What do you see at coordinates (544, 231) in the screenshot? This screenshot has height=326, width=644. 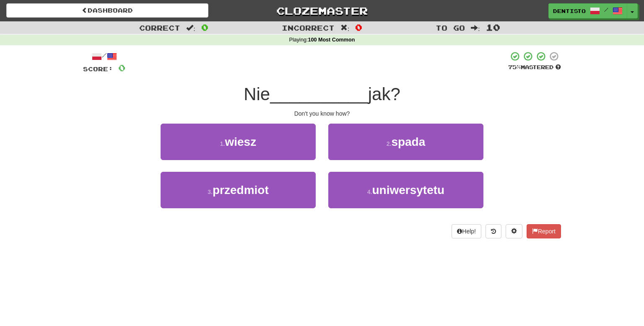 I see `button: Report` at bounding box center [544, 231].